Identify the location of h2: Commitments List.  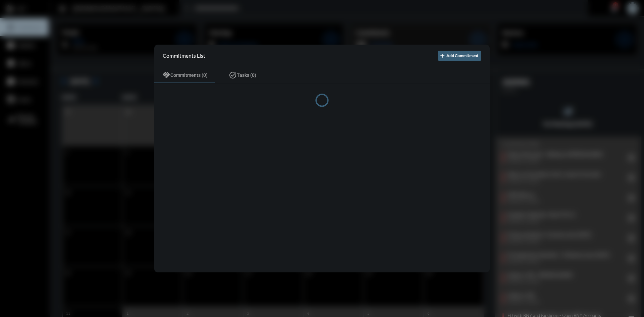
(183, 55).